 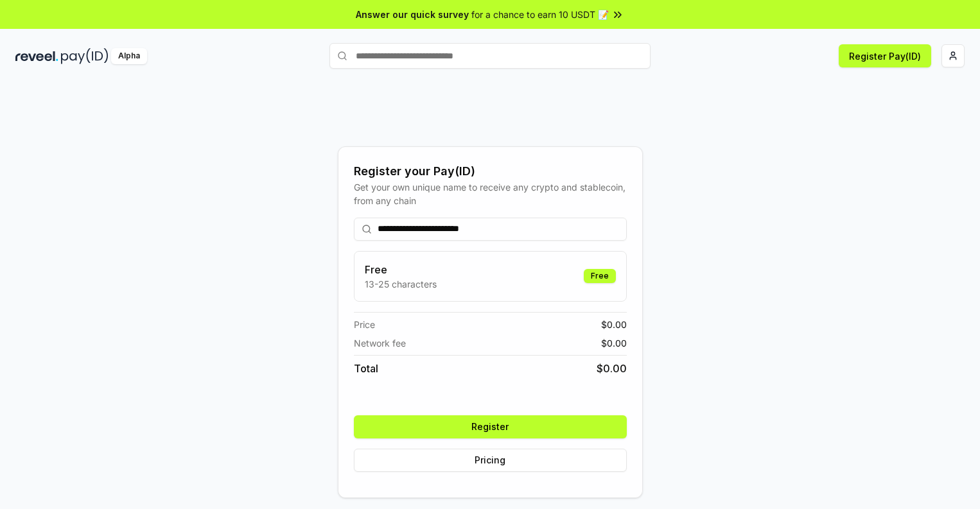 I want to click on span: Answer our quick survey, so click(x=412, y=14).